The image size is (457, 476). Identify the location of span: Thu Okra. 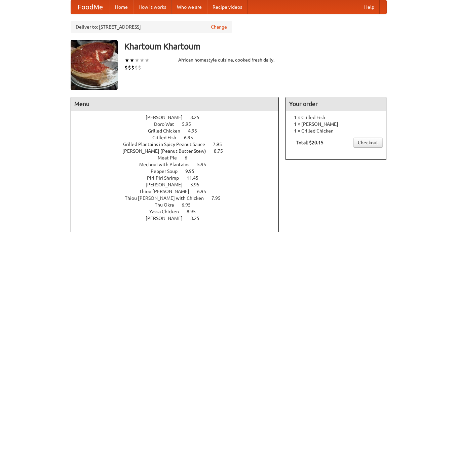
(167, 205).